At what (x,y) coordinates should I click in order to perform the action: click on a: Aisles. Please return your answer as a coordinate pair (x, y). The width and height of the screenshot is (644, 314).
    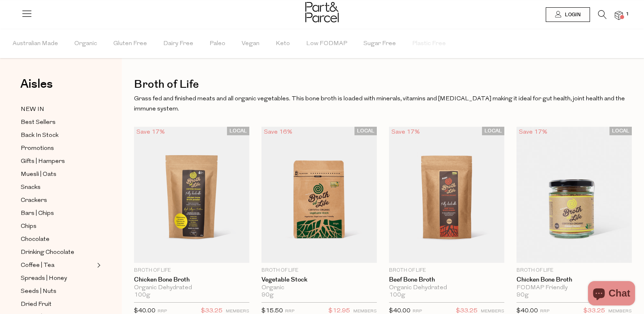
    Looking at the image, I should click on (37, 88).